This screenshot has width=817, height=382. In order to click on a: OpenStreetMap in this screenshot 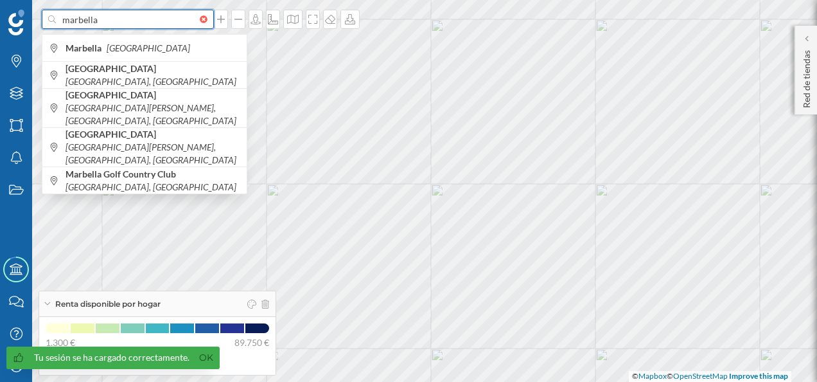, I will do `click(700, 375)`.